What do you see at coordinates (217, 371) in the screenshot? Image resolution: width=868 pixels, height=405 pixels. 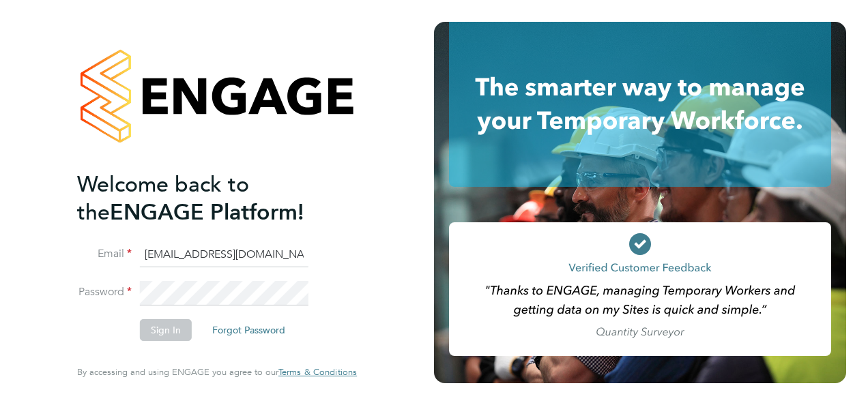 I see `span: By accessing and using ENGAGE you agree to our` at bounding box center [217, 371].